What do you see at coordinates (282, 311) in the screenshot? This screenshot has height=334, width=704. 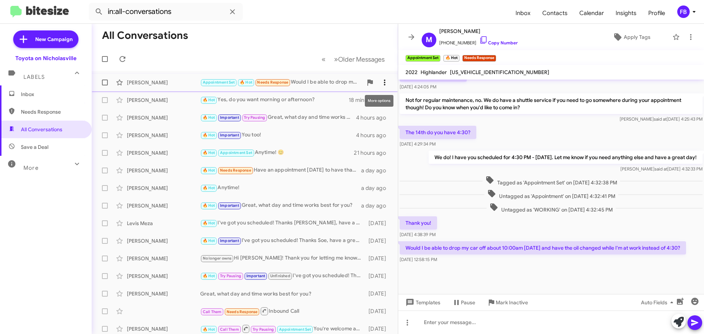 I see `div: Inbound Call` at bounding box center [282, 311].